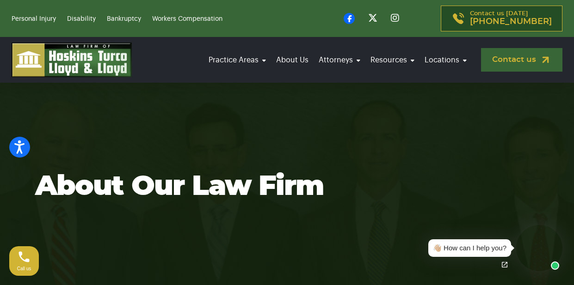 This screenshot has height=285, width=574. Describe the element at coordinates (81, 19) in the screenshot. I see `a: Disability` at that location.